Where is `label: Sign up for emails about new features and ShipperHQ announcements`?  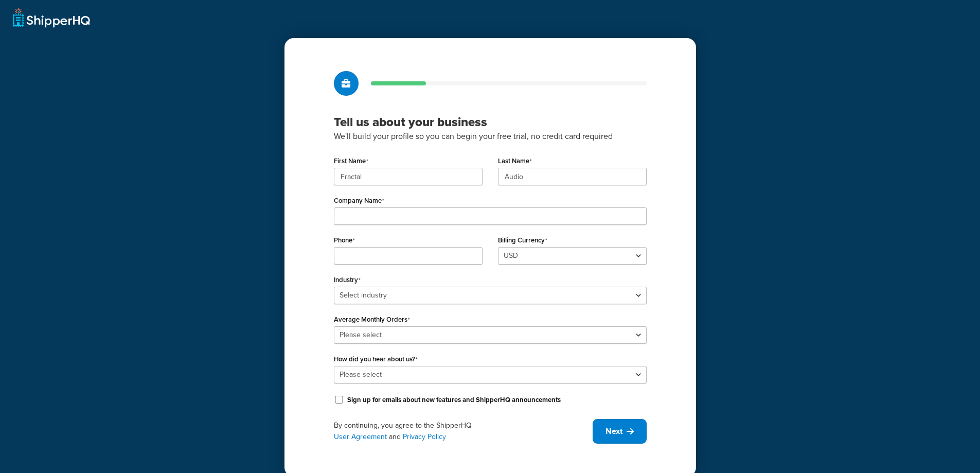 label: Sign up for emails about new features and ShipperHQ announcements is located at coordinates (454, 400).